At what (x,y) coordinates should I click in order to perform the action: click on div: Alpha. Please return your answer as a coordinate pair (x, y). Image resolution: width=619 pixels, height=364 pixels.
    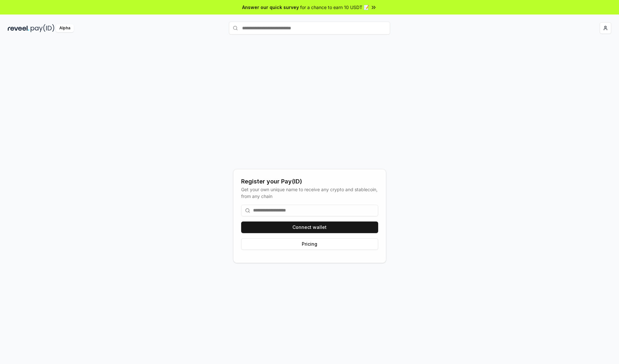
    Looking at the image, I should click on (65, 28).